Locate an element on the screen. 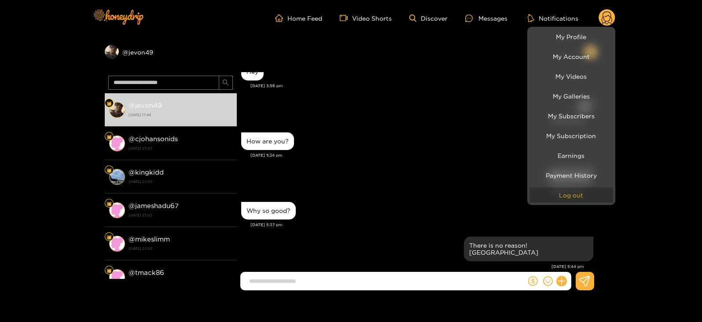 This screenshot has height=322, width=702. a: My Profile is located at coordinates (571, 37).